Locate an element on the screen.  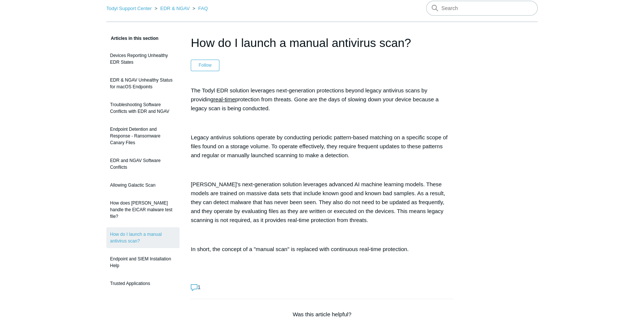
button: Follow Article is located at coordinates (205, 65).